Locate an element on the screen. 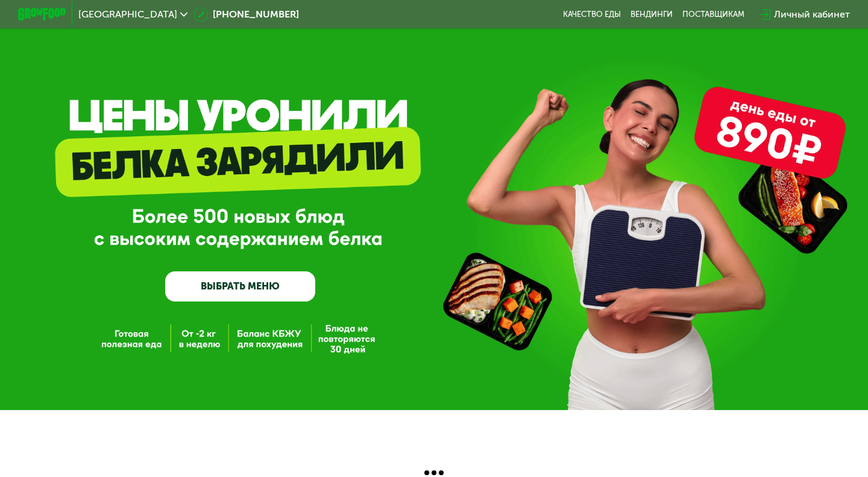 This screenshot has width=868, height=477. a: Вендинги is located at coordinates (652, 14).